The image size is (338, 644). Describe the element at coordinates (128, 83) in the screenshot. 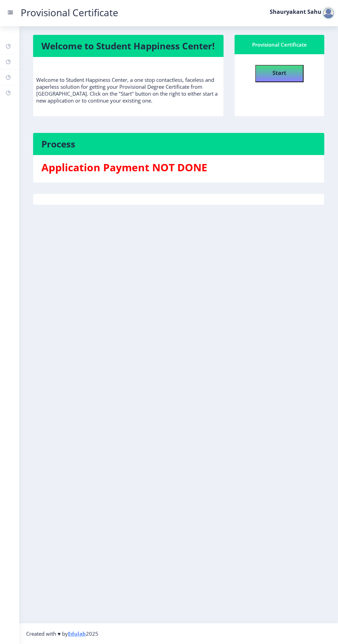

I see `p: Welcome to Student Happiness Center, a one stop contactless, faceless and paperless solution for ...` at that location.